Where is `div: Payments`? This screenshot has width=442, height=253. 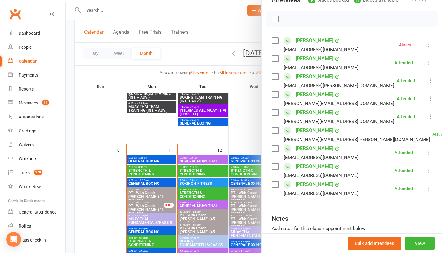 div: Payments is located at coordinates (28, 75).